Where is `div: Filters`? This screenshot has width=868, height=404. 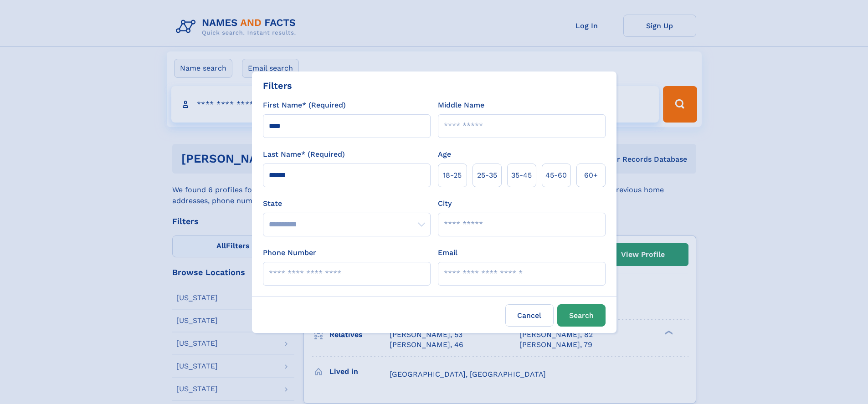 div: Filters is located at coordinates (277, 85).